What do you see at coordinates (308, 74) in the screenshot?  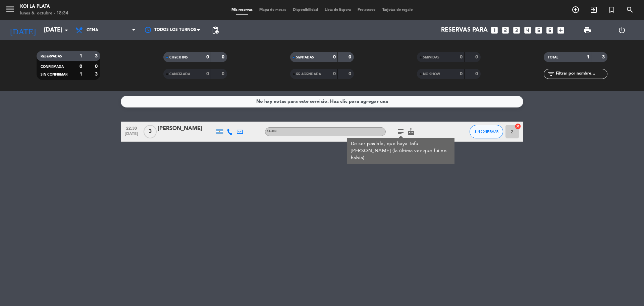 I see `span: RE AGENDADA` at bounding box center [308, 74].